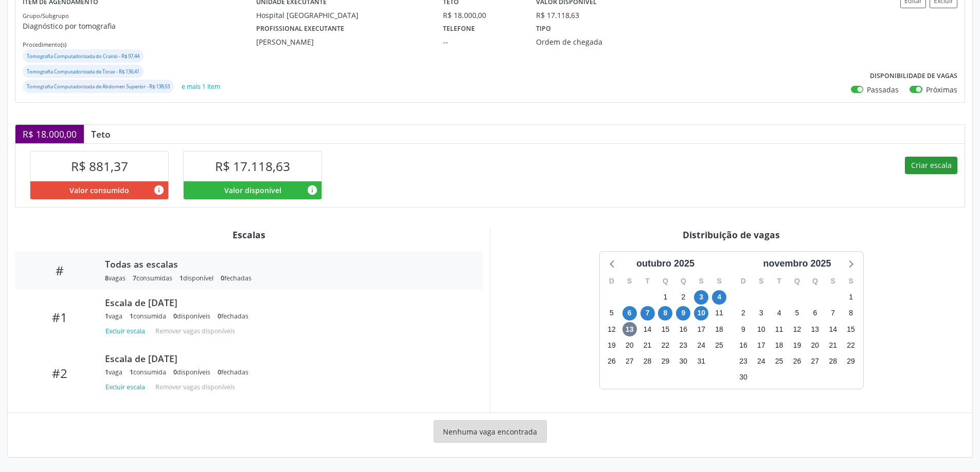 This screenshot has height=472, width=980. Describe the element at coordinates (762, 314) in the screenshot. I see `span: segunda-feira, 3 de novembro de 2025` at that location.